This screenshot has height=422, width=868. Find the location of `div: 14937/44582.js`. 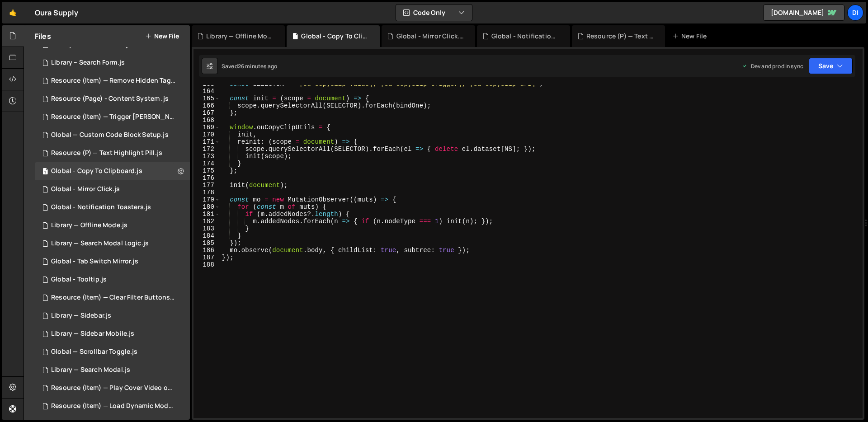

div: 14937/44582.js is located at coordinates (112, 172).